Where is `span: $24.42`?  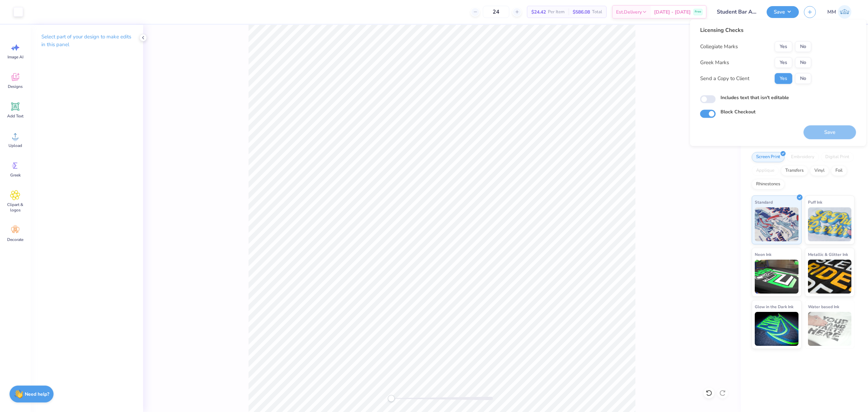 span: $24.42 is located at coordinates (538, 12).